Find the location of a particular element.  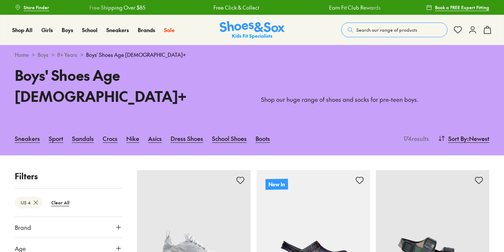

a: Nike is located at coordinates (133, 139).